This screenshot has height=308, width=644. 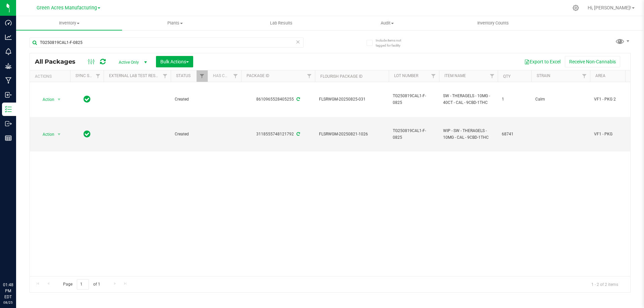 What do you see at coordinates (605, 284) in the screenshot?
I see `span: 1 - 2 of 2 items` at bounding box center [605, 284].